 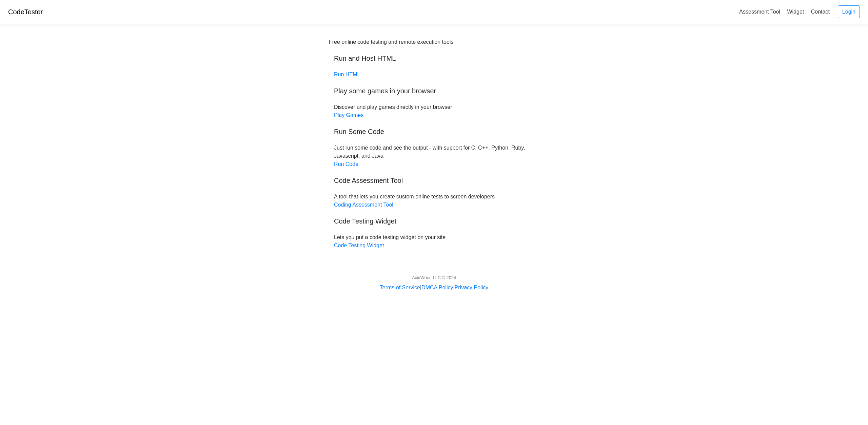 What do you see at coordinates (796, 12) in the screenshot?
I see `a: Widget` at bounding box center [796, 12].